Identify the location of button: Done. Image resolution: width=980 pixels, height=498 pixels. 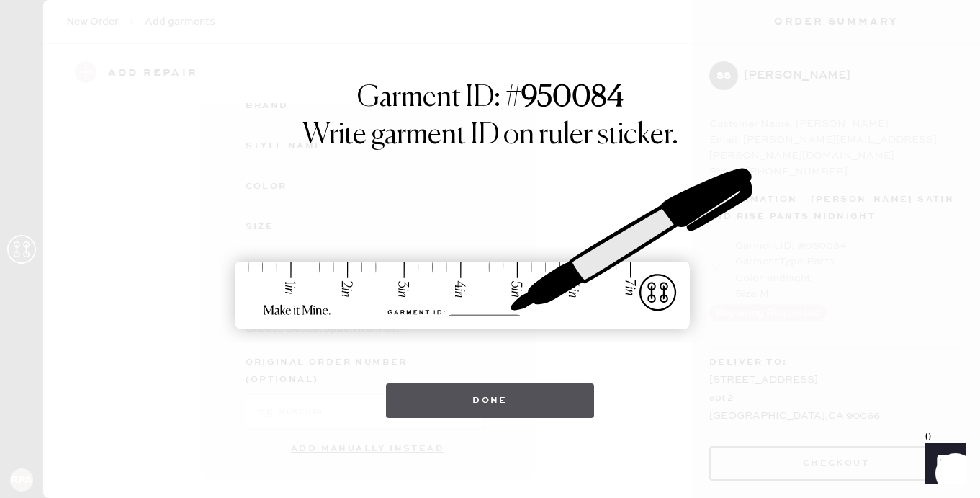
(490, 401).